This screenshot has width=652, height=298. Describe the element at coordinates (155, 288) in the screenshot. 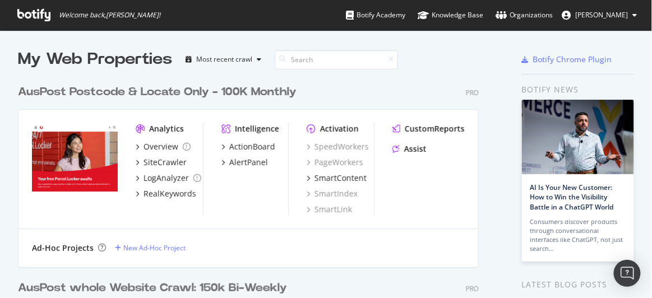

I see `a: AusPost whole Website Crawl: 150k Bi-Weekly` at that location.